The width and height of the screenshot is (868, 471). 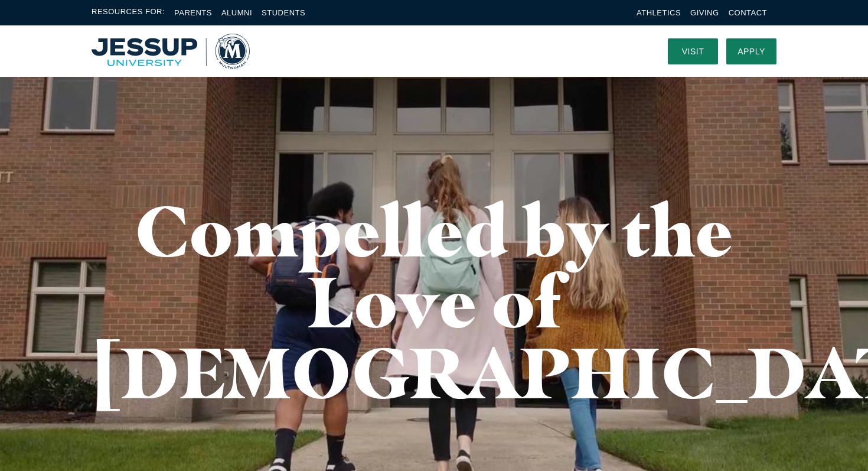 I want to click on a: Apply, so click(x=751, y=52).